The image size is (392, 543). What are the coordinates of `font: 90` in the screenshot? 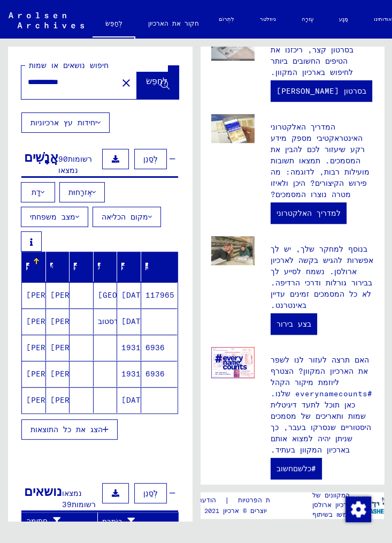 It's located at (63, 159).